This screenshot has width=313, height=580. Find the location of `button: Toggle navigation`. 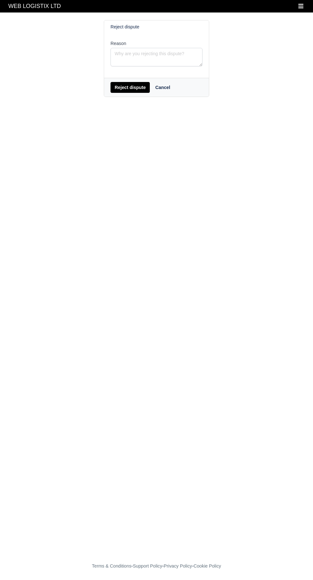

button: Toggle navigation is located at coordinates (301, 6).